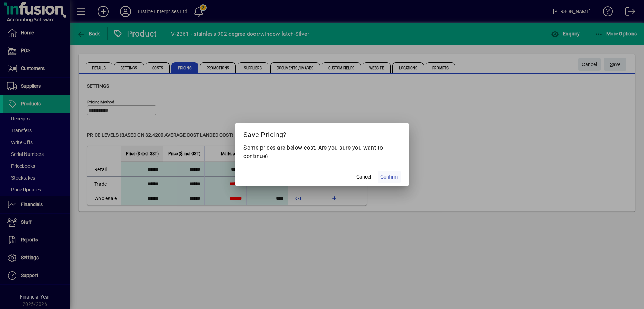  What do you see at coordinates (364, 176) in the screenshot?
I see `button: Cancel` at bounding box center [364, 176].